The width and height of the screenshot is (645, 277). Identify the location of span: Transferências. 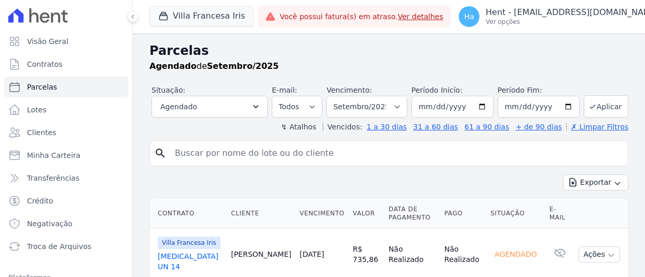
(53, 178).